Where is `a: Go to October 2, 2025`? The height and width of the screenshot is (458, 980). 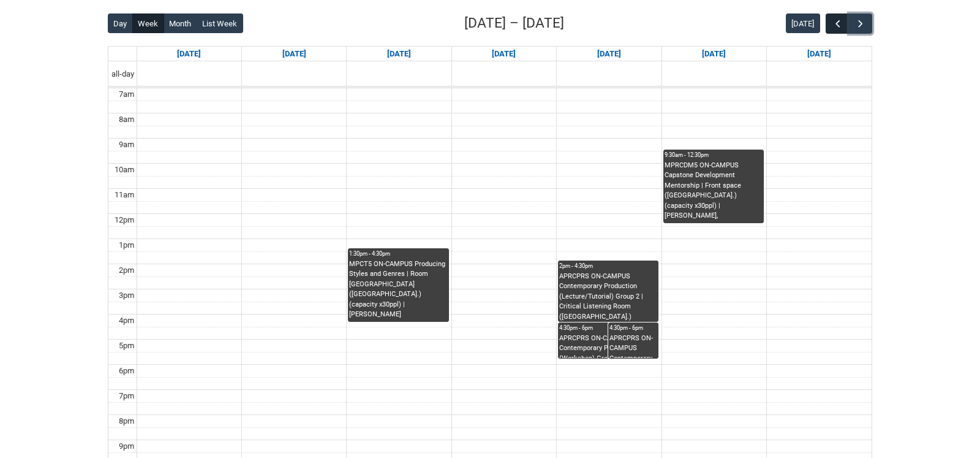
a: Go to October 2, 2025 is located at coordinates (609, 54).